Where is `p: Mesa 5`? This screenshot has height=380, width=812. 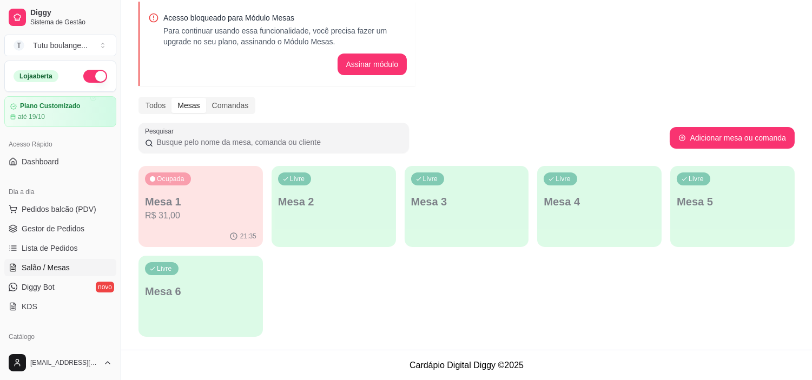 p: Mesa 5 is located at coordinates (733, 202).